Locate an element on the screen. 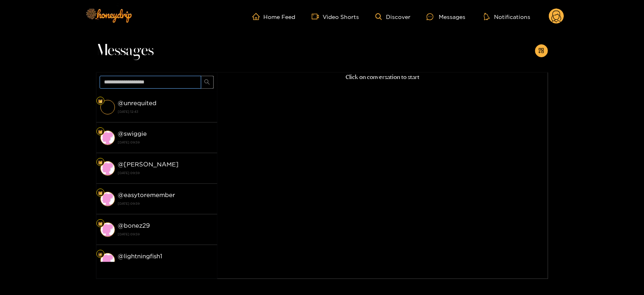 The image size is (644, 295). strong: @ easytoremember is located at coordinates (147, 195).